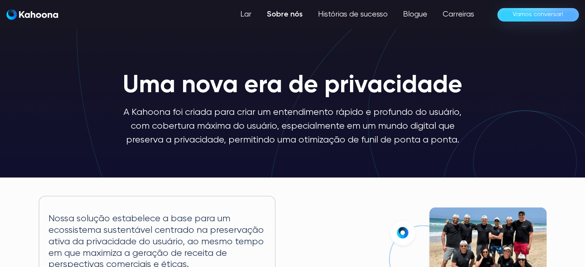 This screenshot has height=267, width=585. Describe the element at coordinates (285, 15) in the screenshot. I see `a: Sobre nós` at that location.